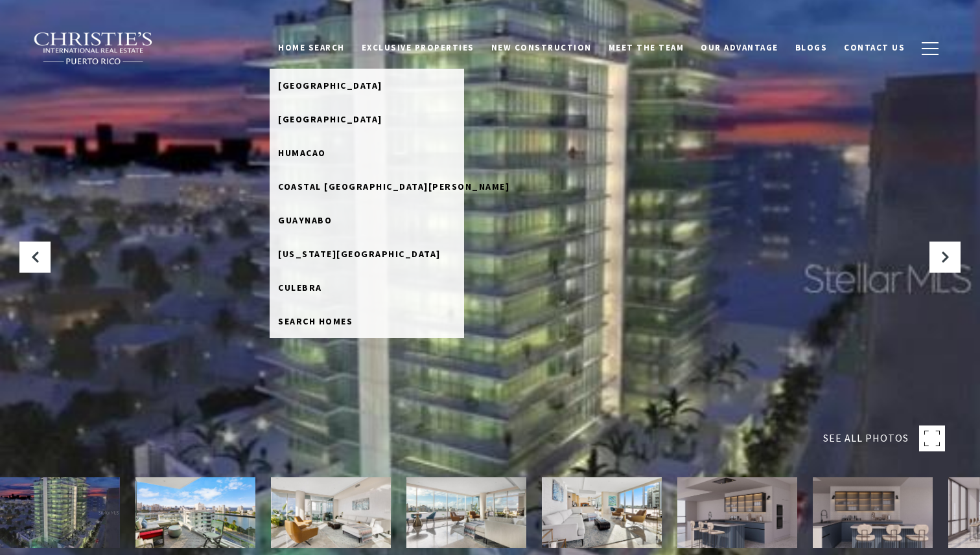 The height and width of the screenshot is (555, 980). Describe the element at coordinates (812, 47) in the screenshot. I see `span: Blogs` at that location.